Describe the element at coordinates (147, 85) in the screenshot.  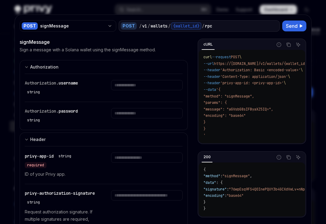
I see `input: Enter username` at that location.